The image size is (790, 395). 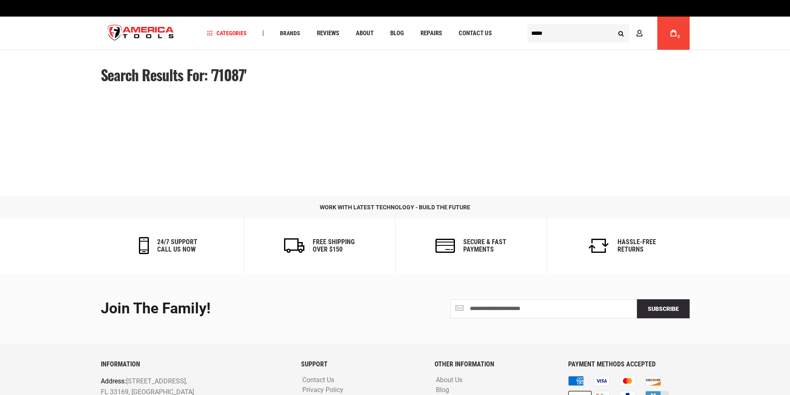 I want to click on span: Brands, so click(x=290, y=33).